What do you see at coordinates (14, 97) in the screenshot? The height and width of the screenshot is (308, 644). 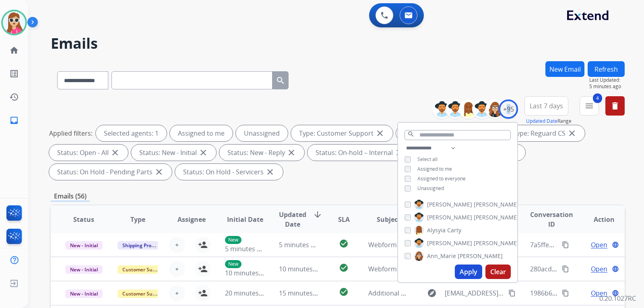 I see `mat-icon: history` at bounding box center [14, 97].